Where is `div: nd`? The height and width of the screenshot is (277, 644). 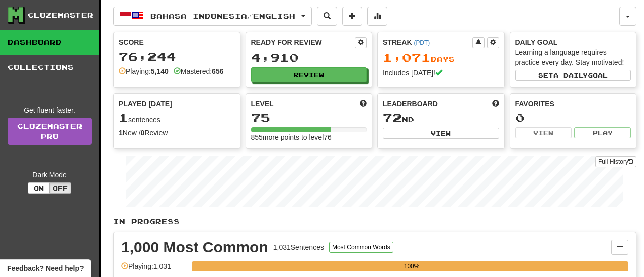
div: nd is located at coordinates (441, 118).